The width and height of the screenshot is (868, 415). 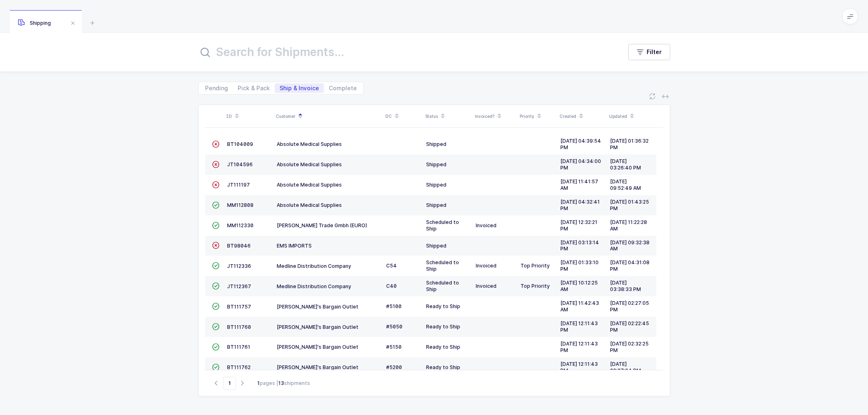 What do you see at coordinates (343, 89) in the screenshot?
I see `span: Complete` at bounding box center [343, 89].